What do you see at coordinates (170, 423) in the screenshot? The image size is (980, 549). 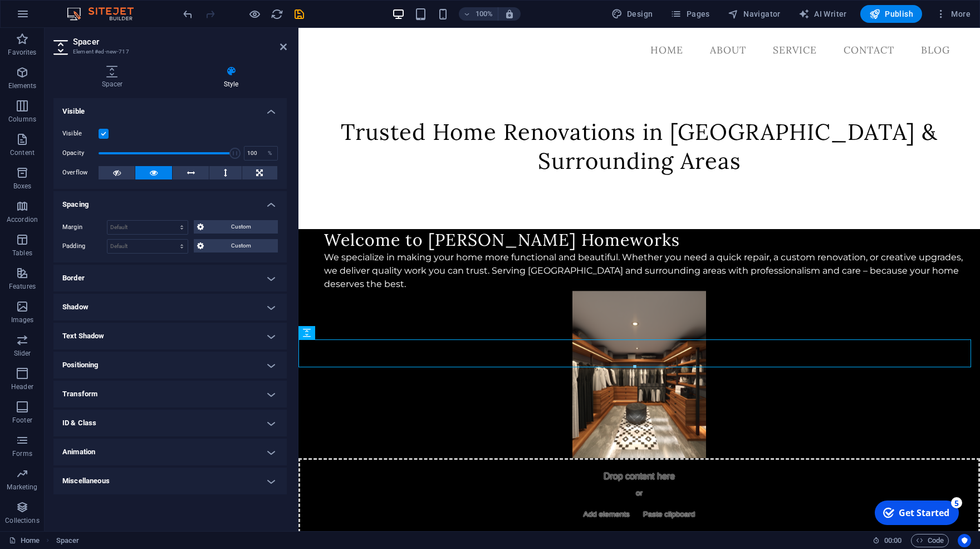 I see `h4: ID & Class` at bounding box center [170, 423].